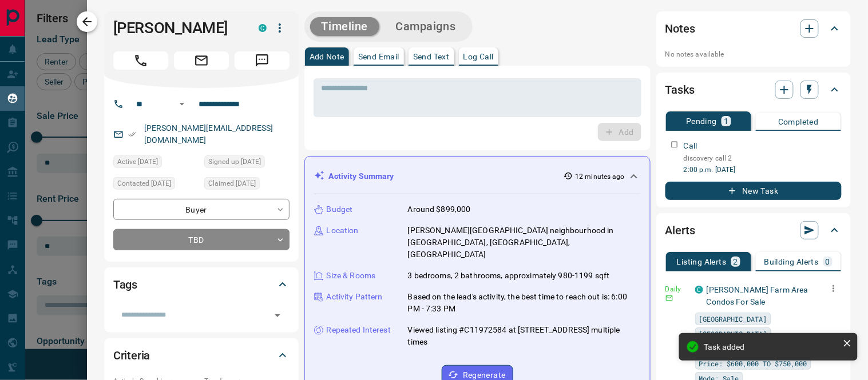  What do you see at coordinates (125, 285) in the screenshot?
I see `h2: Tags` at bounding box center [125, 285].